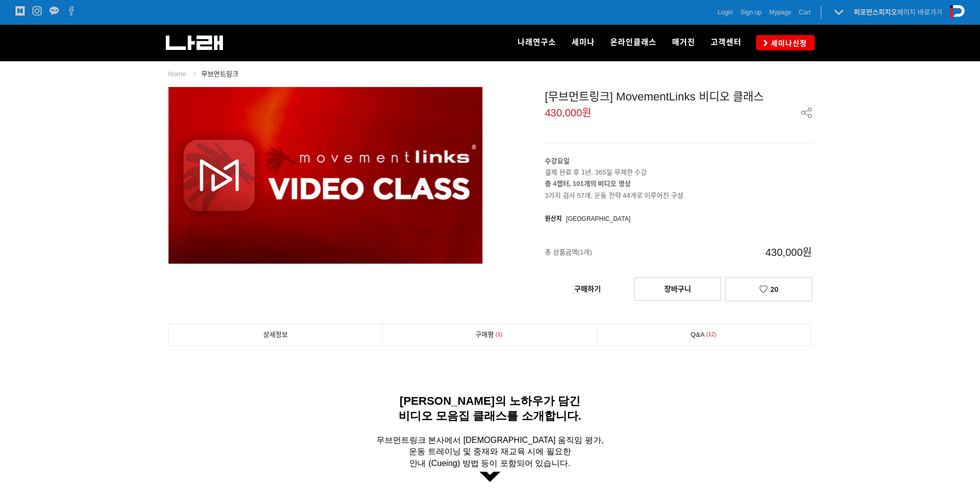  What do you see at coordinates (490, 477) in the screenshot?
I see `img: f030a97b84650.png` at bounding box center [490, 477].